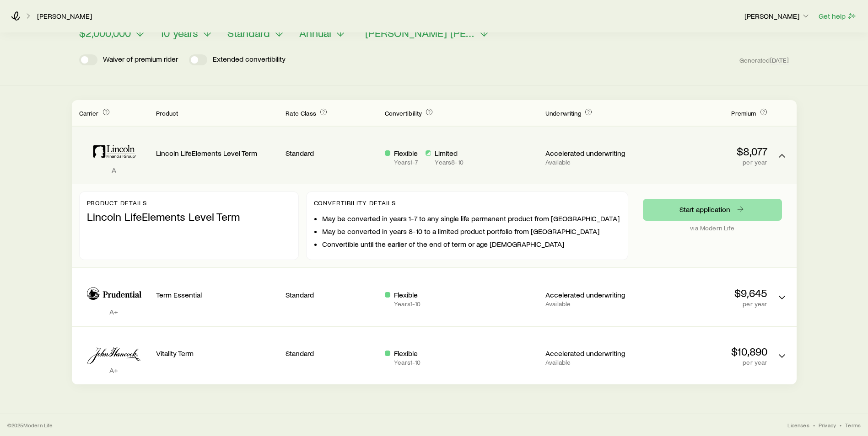  I want to click on p: Waiver of premium rider, so click(141, 60).